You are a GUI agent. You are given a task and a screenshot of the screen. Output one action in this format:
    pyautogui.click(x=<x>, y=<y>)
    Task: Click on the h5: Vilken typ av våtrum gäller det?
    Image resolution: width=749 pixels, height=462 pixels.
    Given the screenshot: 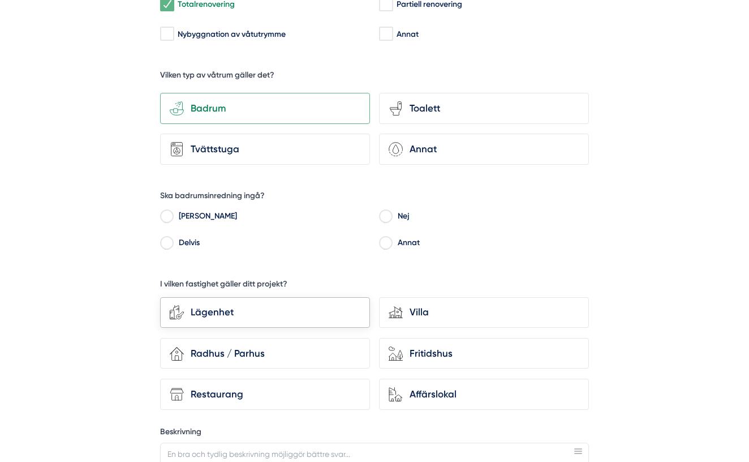 What is the action you would take?
    pyautogui.click(x=217, y=76)
    